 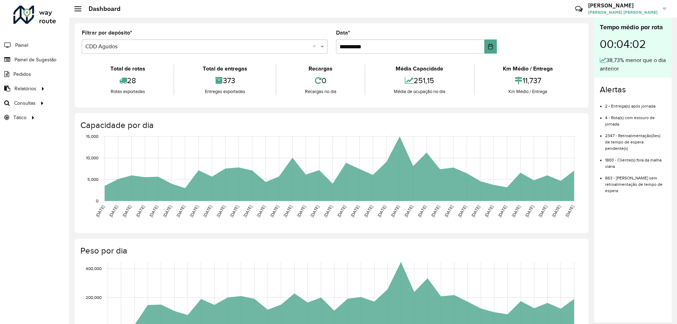 I want to click on h4: Alertas, so click(x=633, y=90).